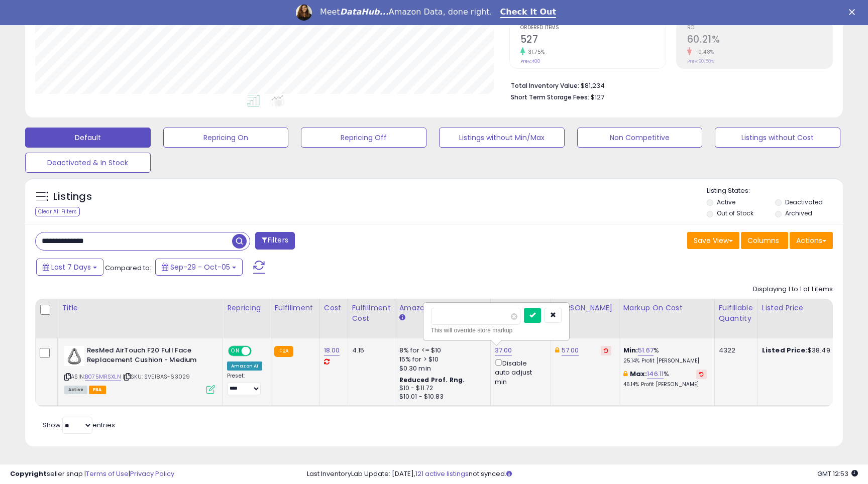 The height and width of the screenshot is (484, 868). Describe the element at coordinates (79, 425) in the screenshot. I see `span: Show: entries` at that location.